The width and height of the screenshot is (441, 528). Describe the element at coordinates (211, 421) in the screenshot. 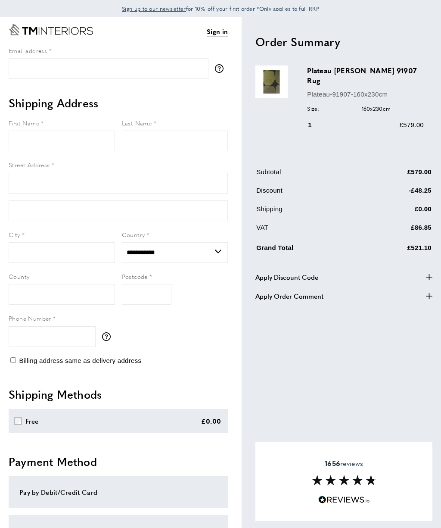

I see `div: £0.00` at that location.